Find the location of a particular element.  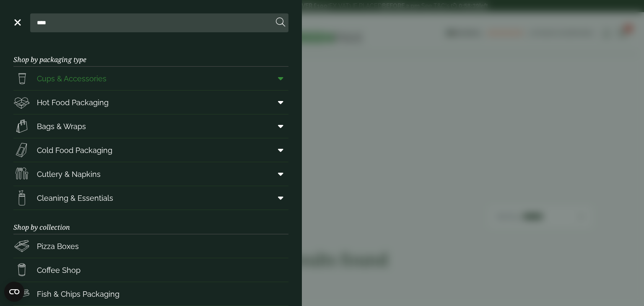

img: Sandwich_box.svg is located at coordinates (22, 150).